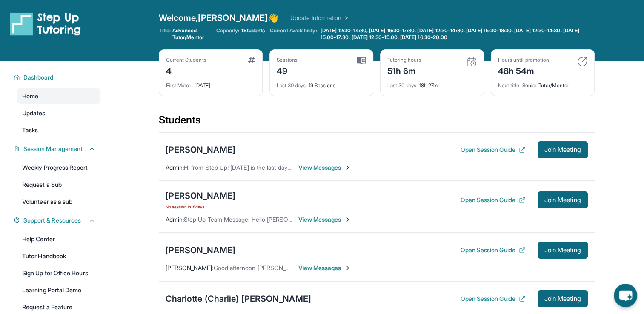 The height and width of the screenshot is (314, 644). I want to click on span: Next title :, so click(509, 86).